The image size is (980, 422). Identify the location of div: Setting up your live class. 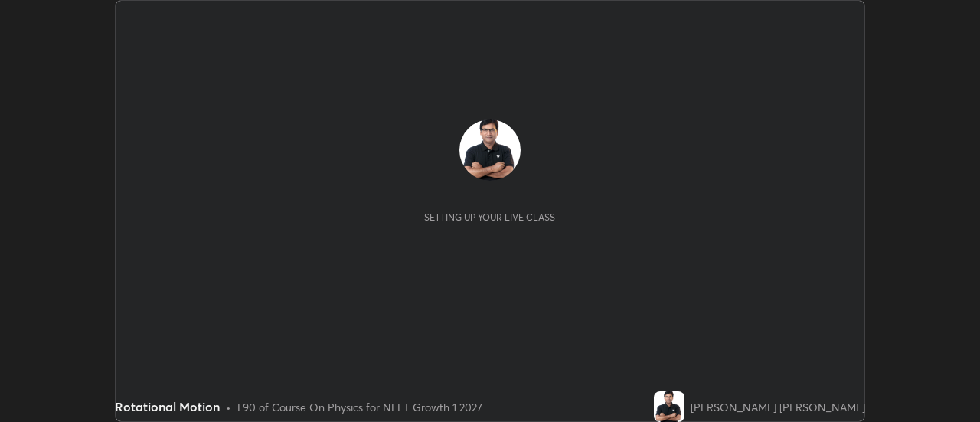
(489, 216).